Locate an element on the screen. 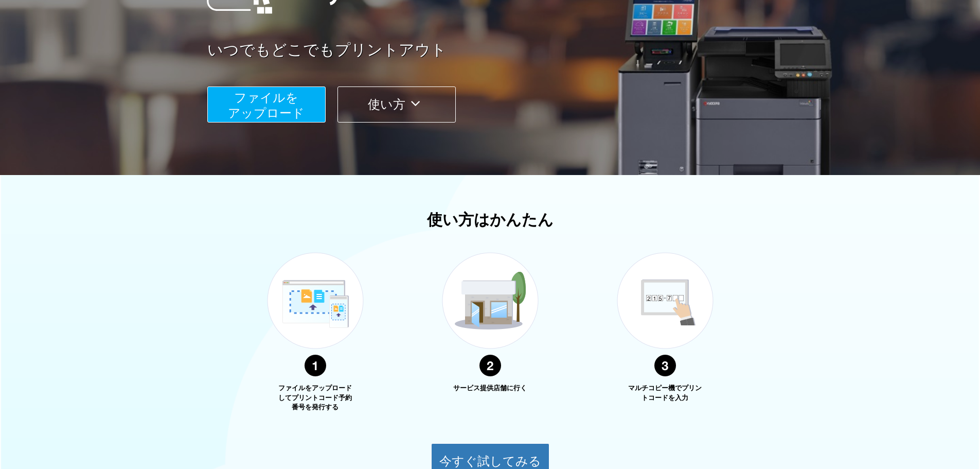 The image size is (980, 469). p: サービス提供店舗に行く is located at coordinates (490, 388).